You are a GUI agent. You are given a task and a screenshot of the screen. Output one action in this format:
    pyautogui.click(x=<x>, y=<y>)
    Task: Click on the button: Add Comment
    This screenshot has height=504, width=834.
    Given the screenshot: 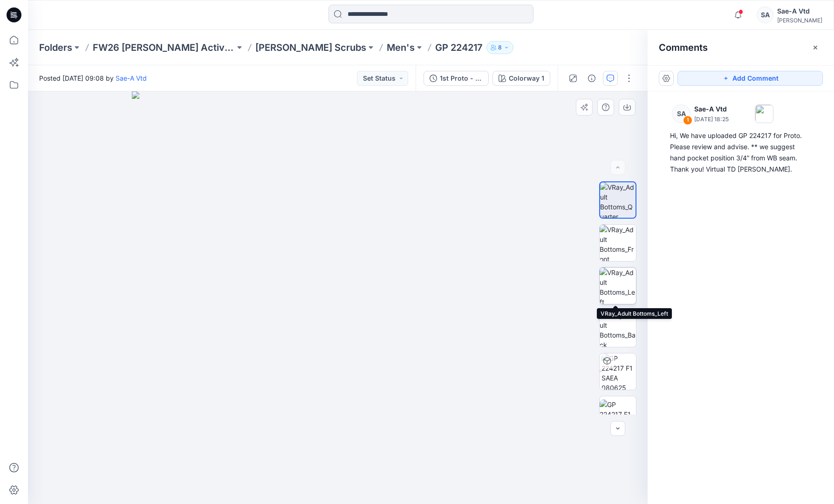 What is the action you would take?
    pyautogui.click(x=751, y=78)
    